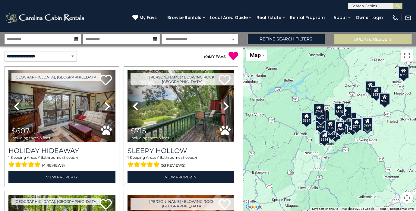 The image size is (416, 211). I want to click on a: About, so click(340, 17).